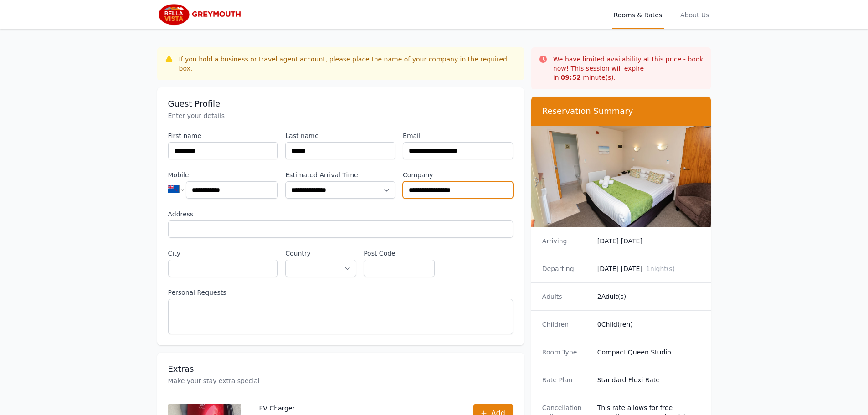 The image size is (868, 415). What do you see at coordinates (201, 15) in the screenshot?
I see `img: Bella Vista Greymouth` at bounding box center [201, 15].